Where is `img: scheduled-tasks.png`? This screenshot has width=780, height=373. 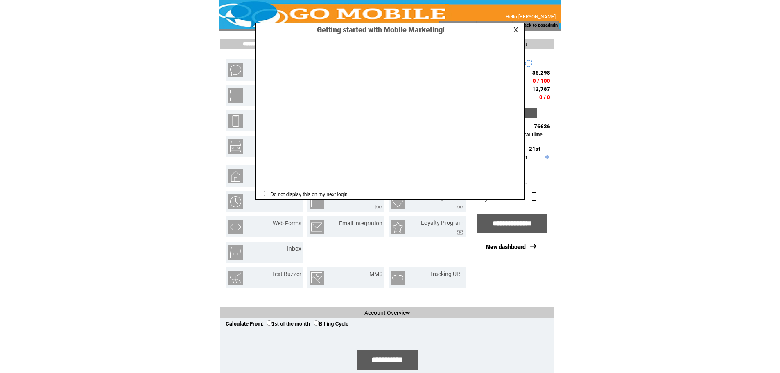
img: scheduled-tasks.png is located at coordinates (235, 202).